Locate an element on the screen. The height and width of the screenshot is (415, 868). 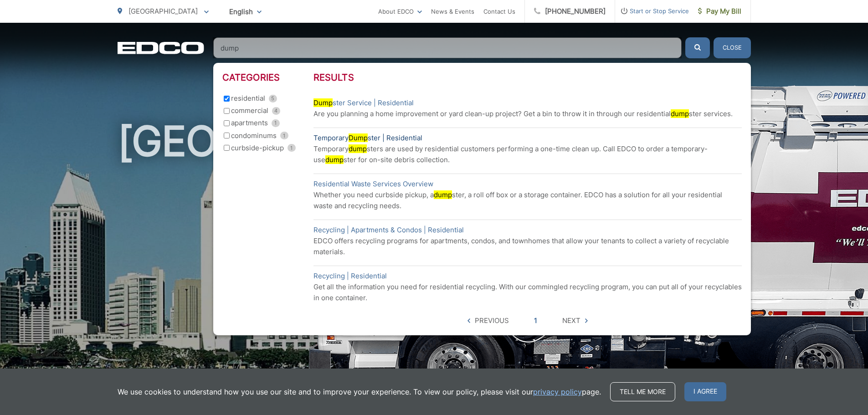
p: Are you planning a home improvement or yard clean-up project? Get a bin to throw it in through ou... is located at coordinates (528, 114).